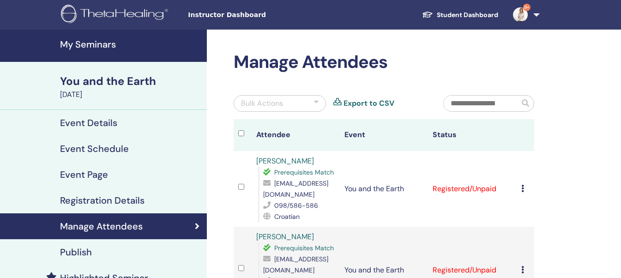 This screenshot has width=621, height=278. What do you see at coordinates (94, 149) in the screenshot?
I see `h4: Event Schedule` at bounding box center [94, 149].